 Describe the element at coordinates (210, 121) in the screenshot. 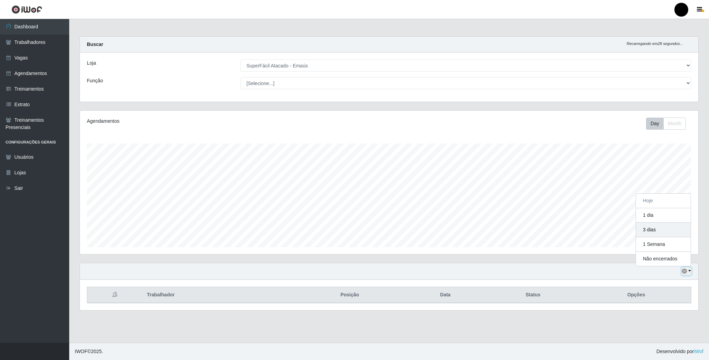

I see `div: Agendamentos` at that location.